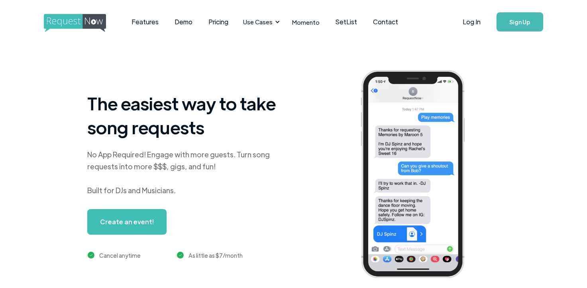 The height and width of the screenshot is (288, 587). What do you see at coordinates (385, 22) in the screenshot?
I see `a: Contact` at bounding box center [385, 22].